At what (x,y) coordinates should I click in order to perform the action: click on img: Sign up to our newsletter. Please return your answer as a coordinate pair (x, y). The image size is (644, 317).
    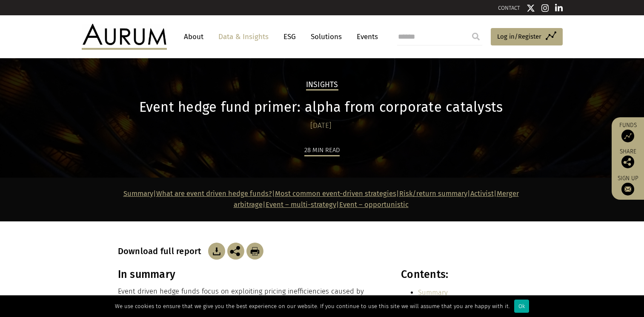
    Looking at the image, I should click on (628, 189).